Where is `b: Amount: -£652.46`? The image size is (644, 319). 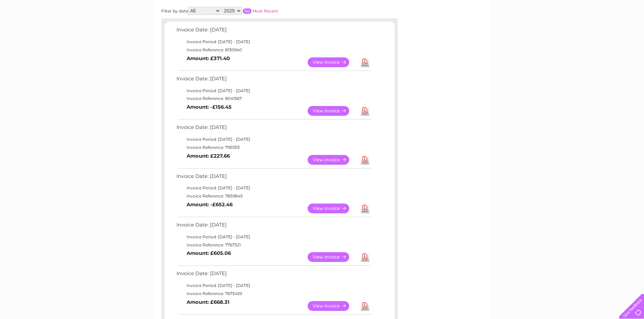 b: Amount: -£652.46 is located at coordinates (210, 205).